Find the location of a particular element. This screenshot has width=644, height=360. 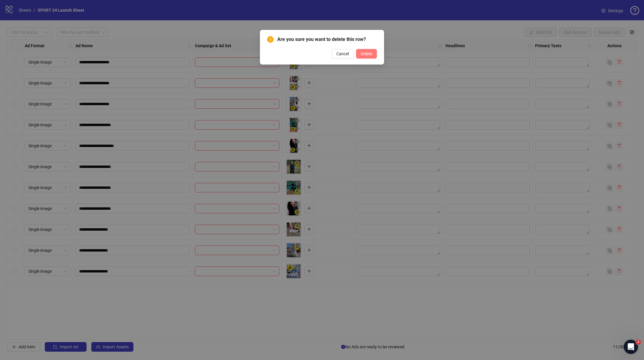

button: Delete is located at coordinates (366, 54).